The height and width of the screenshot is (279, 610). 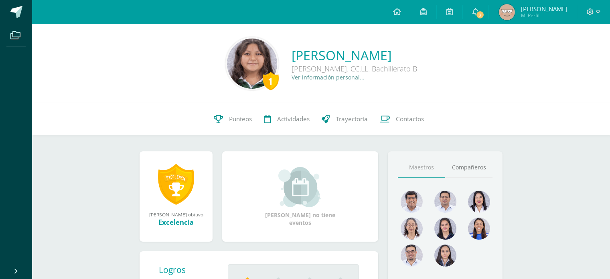 What do you see at coordinates (176, 222) in the screenshot?
I see `div: Excelencia` at bounding box center [176, 222].